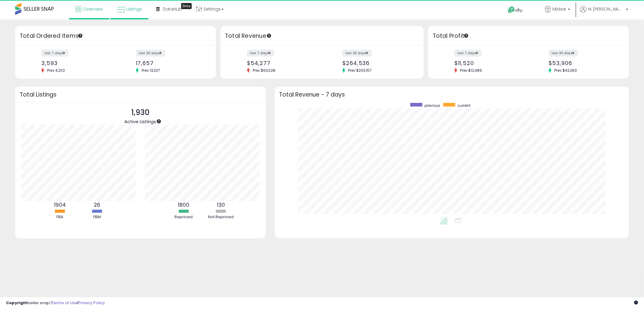  I want to click on div: Repriced, so click(184, 217).